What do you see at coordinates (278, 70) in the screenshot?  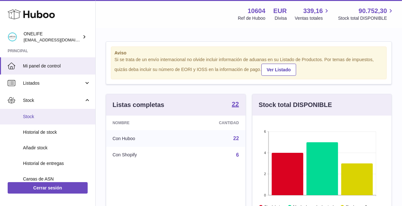 I see `a: Ver Listado` at bounding box center [278, 70].